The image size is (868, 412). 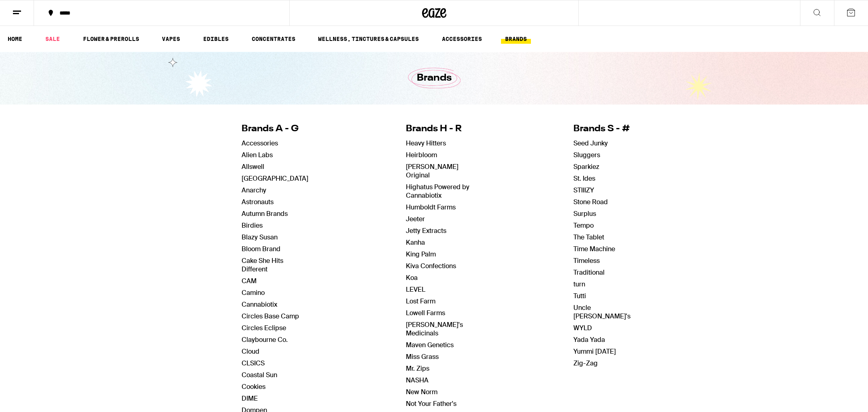 What do you see at coordinates (420, 301) in the screenshot?
I see `a: Lost Farm` at bounding box center [420, 301].